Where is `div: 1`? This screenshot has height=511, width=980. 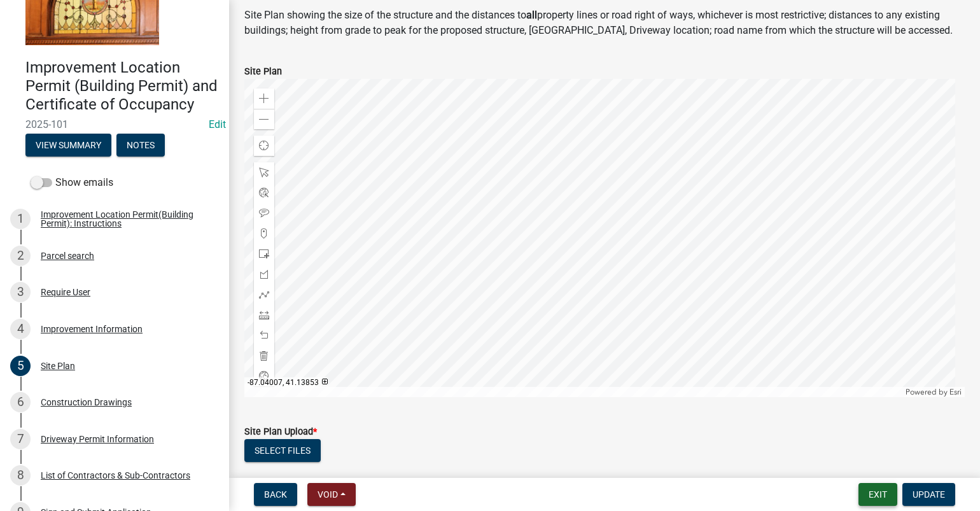 div: 1 is located at coordinates (21, 219).